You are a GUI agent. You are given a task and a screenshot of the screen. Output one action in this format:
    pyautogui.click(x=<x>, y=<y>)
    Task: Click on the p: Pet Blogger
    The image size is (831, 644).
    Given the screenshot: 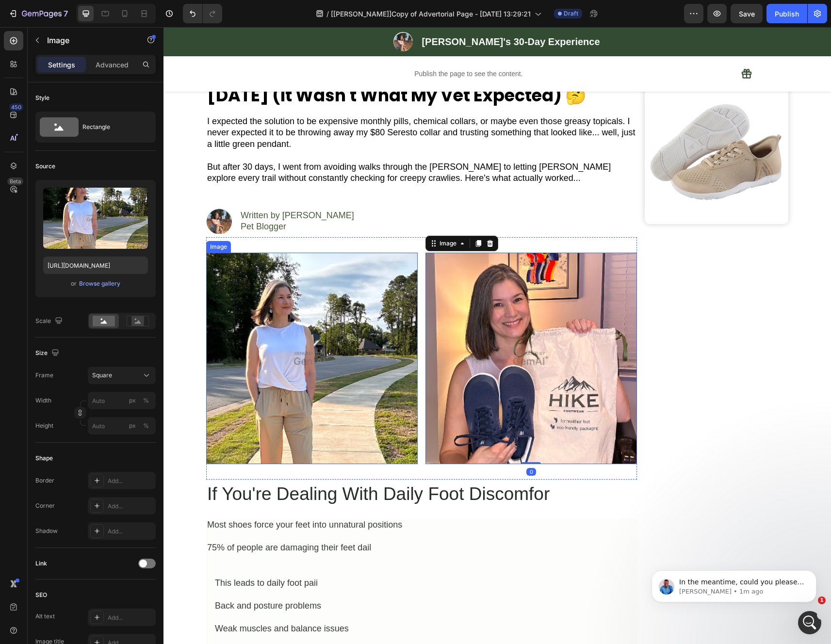 What is the action you would take?
    pyautogui.click(x=134, y=199)
    